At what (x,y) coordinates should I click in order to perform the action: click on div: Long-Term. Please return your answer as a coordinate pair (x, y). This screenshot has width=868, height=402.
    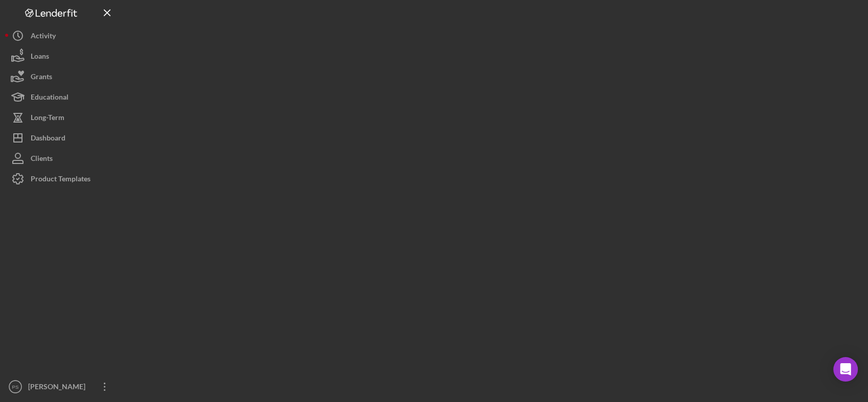
    Looking at the image, I should click on (47, 118).